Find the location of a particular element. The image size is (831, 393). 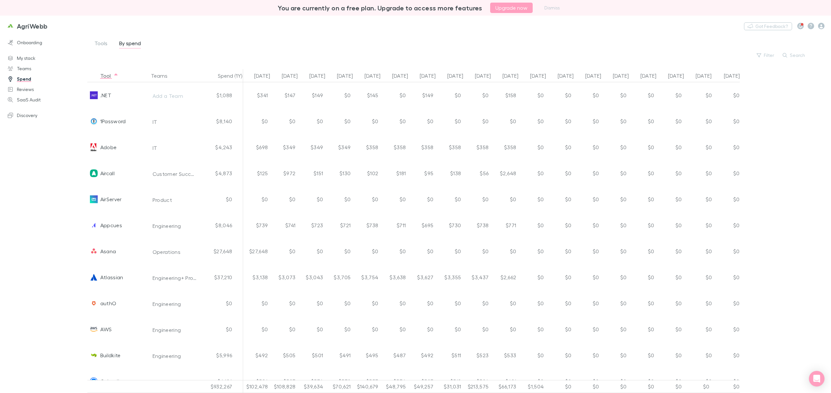

div: $341 is located at coordinates (257, 95).